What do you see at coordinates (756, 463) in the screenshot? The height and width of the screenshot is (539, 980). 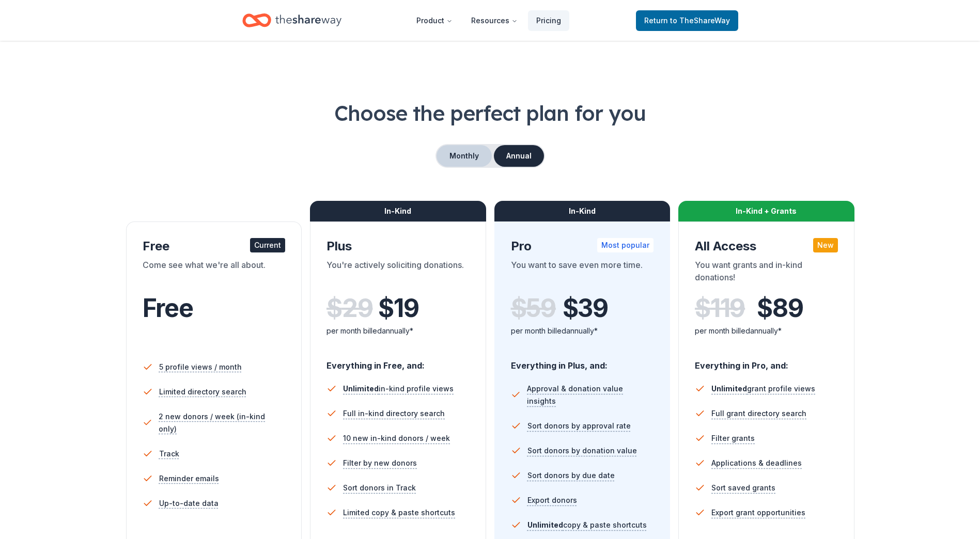 I see `span: Applications & deadlines` at bounding box center [756, 463].